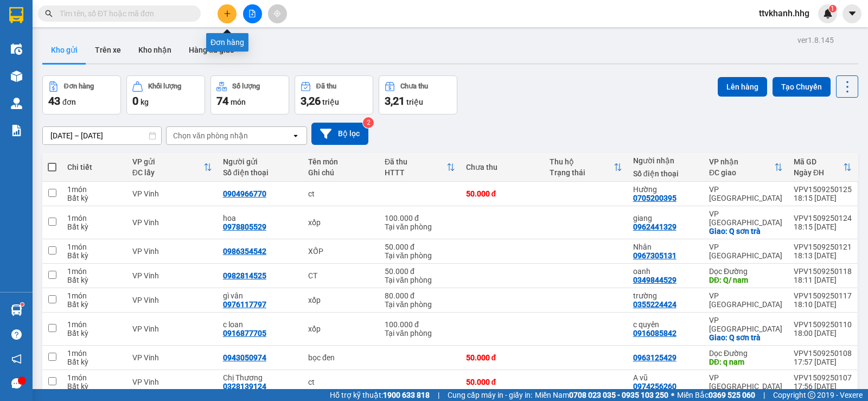 This screenshot has height=401, width=868. What do you see at coordinates (245, 358) in the screenshot?
I see `div: 0943050974` at bounding box center [245, 358].